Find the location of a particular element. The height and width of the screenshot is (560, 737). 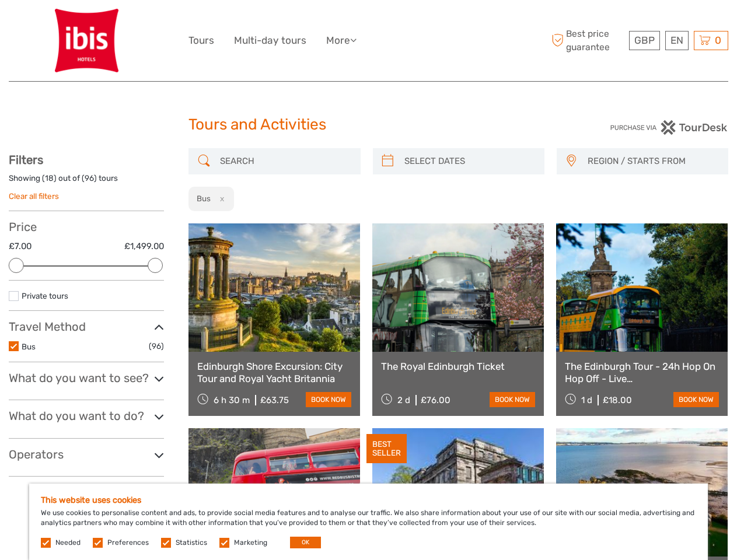

h3: What do you want to see? is located at coordinates (87, 378).